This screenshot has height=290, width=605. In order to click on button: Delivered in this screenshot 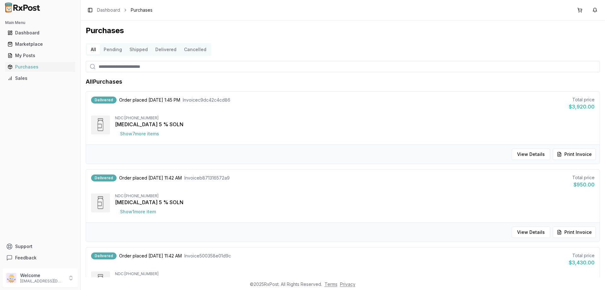, I will do `click(166, 50)`.